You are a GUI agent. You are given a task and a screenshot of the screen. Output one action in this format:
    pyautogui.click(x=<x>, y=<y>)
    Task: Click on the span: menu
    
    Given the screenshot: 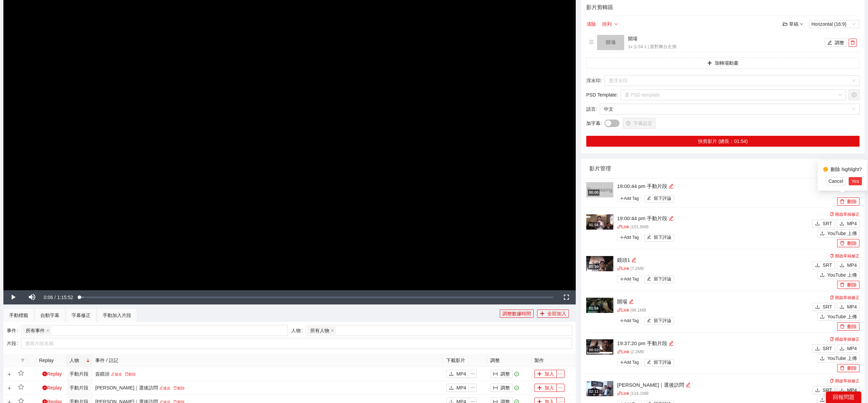 What is the action you would take?
    pyautogui.click(x=591, y=42)
    